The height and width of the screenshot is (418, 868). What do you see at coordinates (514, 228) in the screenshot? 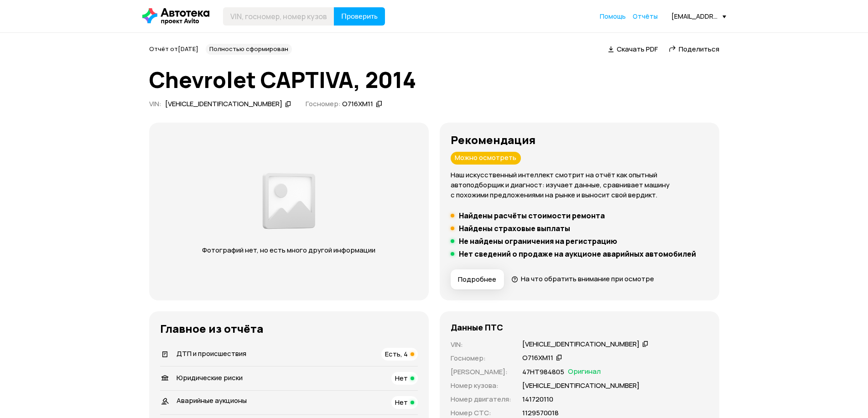
I see `h5: Найдены страховые выплаты` at bounding box center [514, 228].